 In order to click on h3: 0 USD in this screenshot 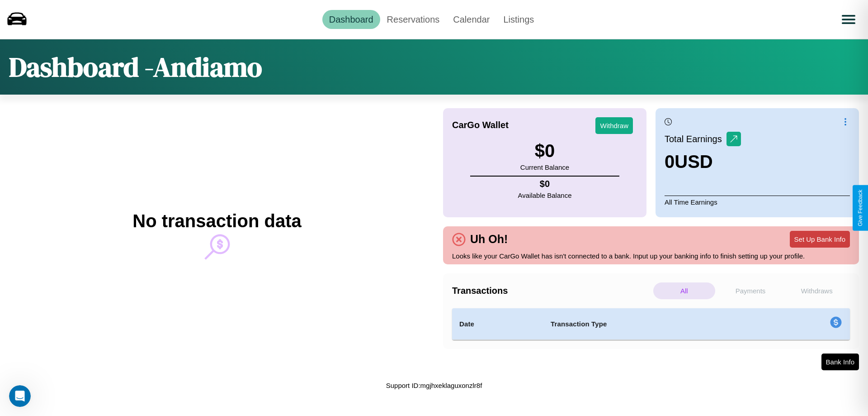, I will do `click(702, 162)`.